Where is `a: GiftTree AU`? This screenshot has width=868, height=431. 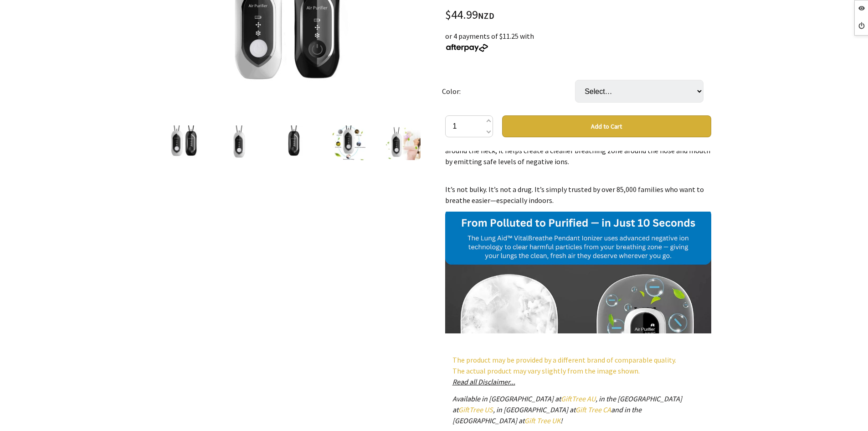 a: GiftTree AU is located at coordinates (578, 398).